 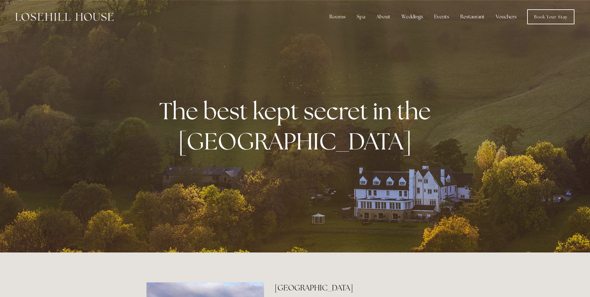 What do you see at coordinates (442, 17) in the screenshot?
I see `div: Events` at bounding box center [442, 17].